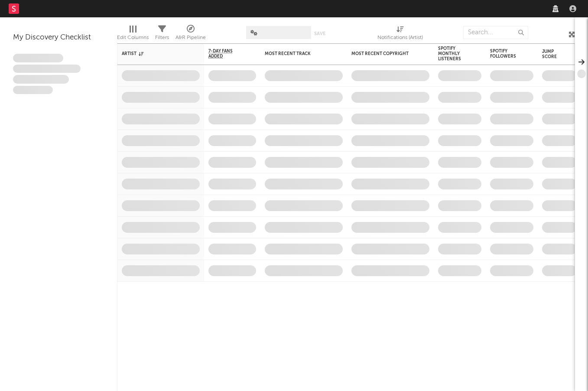 The image size is (588, 391). What do you see at coordinates (384, 54) in the screenshot?
I see `div: Most Recent Copyright` at bounding box center [384, 54].